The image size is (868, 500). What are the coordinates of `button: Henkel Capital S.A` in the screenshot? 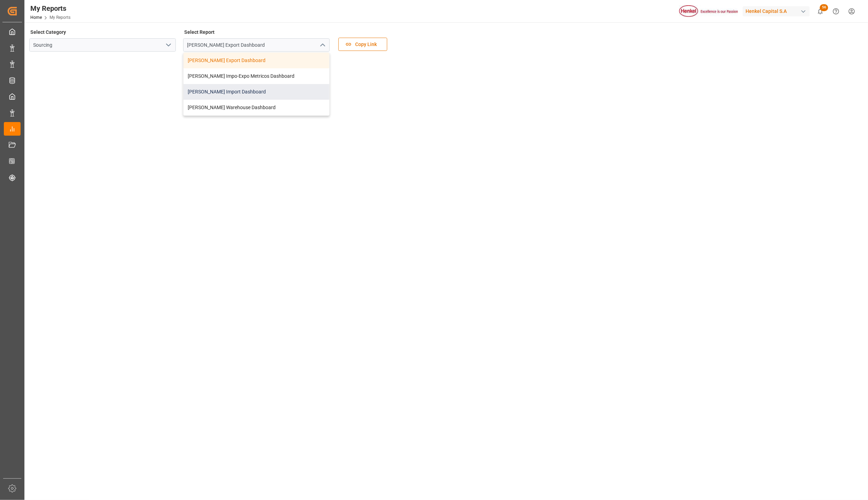 It's located at (777, 11).